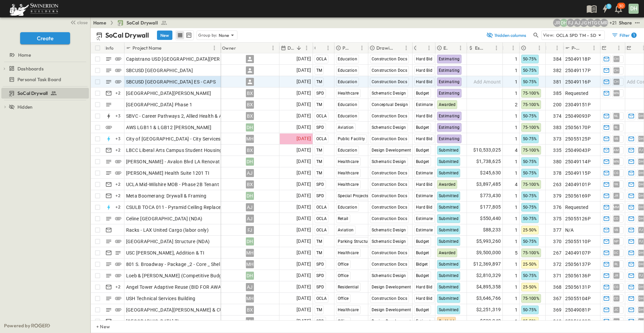 The width and height of the screenshot is (644, 333). What do you see at coordinates (557, 116) in the screenshot?
I see `span: 374` at bounding box center [557, 116].